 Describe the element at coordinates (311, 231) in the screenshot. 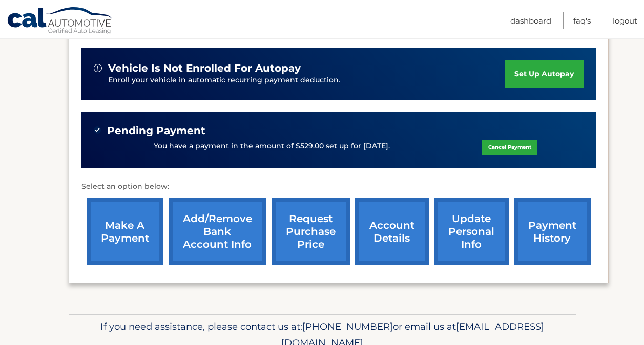

I see `a: request purchase price` at that location.